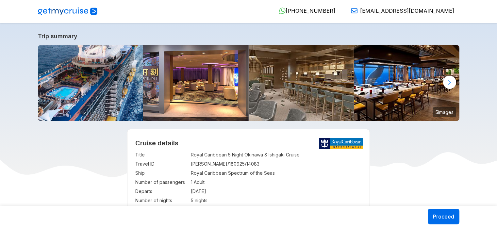  I want to click on td: Departure Port, so click(162, 210).